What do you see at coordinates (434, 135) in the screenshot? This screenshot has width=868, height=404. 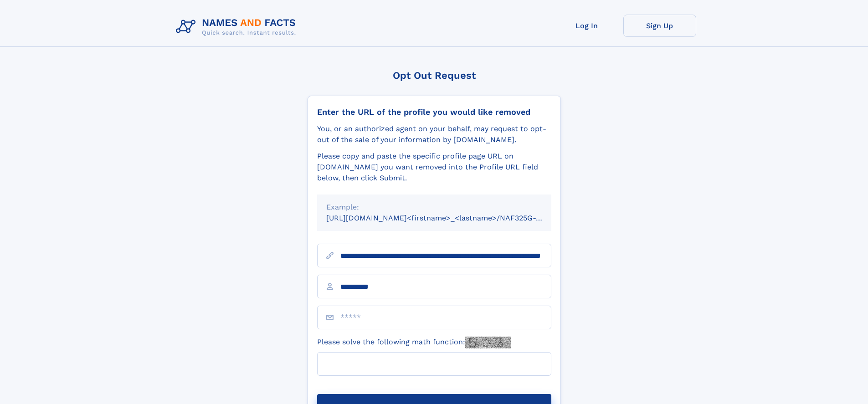 I see `div: You, or an authorized agent on your behalf, may request to opt-out of the sale of your informatio...` at bounding box center [434, 135].